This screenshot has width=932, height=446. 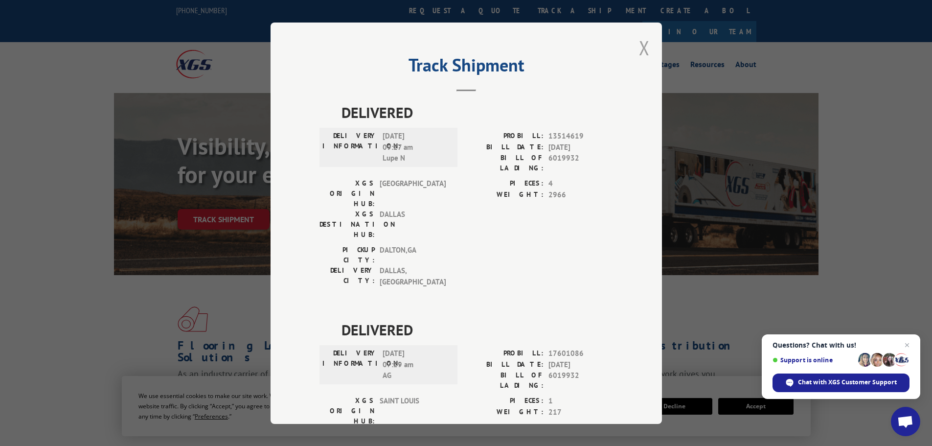 What do you see at coordinates (814, 360) in the screenshot?
I see `span: Support is online` at bounding box center [814, 360].